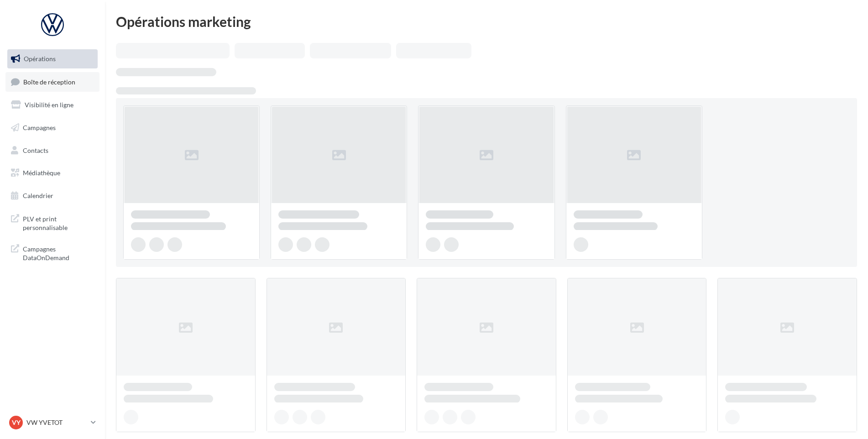  Describe the element at coordinates (49, 104) in the screenshot. I see `span: Visibilité en ligne` at that location.